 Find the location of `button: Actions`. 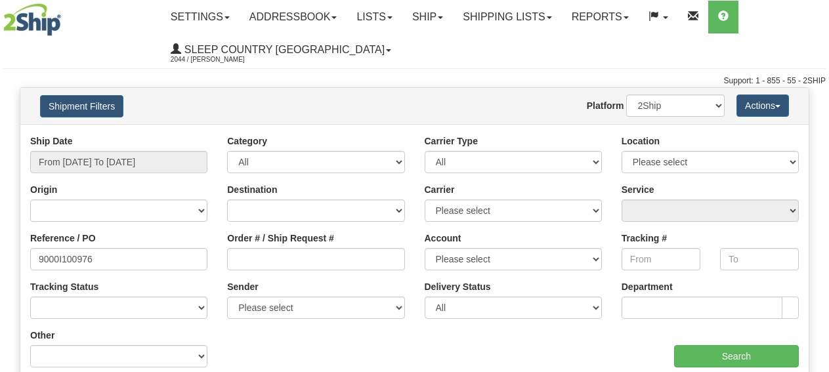

button: Actions is located at coordinates (762, 106).